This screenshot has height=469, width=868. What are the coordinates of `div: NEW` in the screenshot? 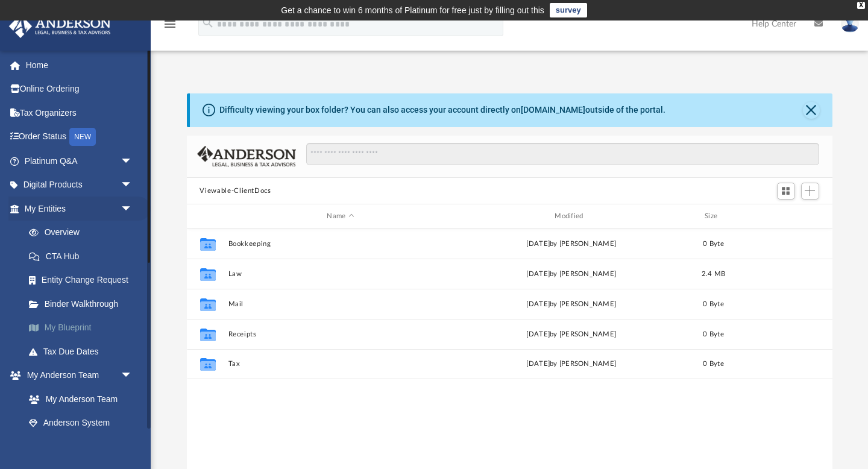 It's located at (83, 137).